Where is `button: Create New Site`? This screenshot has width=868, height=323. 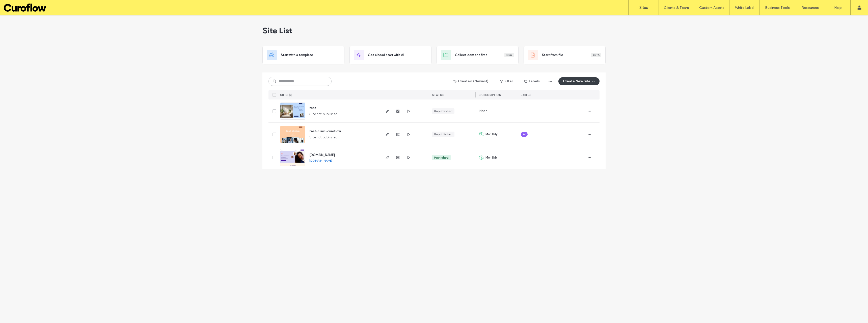 button: Create New Site is located at coordinates (579, 81).